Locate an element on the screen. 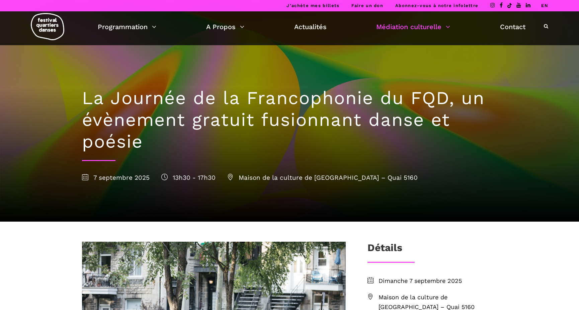 The width and height of the screenshot is (579, 310). span: 13h30 - 17h30 is located at coordinates (188, 177).